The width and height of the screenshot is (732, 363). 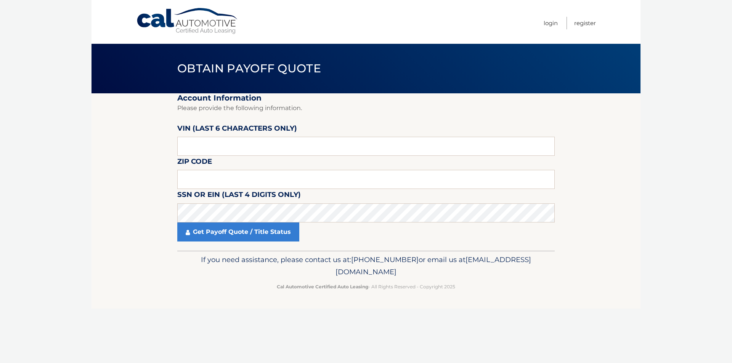 What do you see at coordinates (551, 23) in the screenshot?
I see `a: Login` at bounding box center [551, 23].